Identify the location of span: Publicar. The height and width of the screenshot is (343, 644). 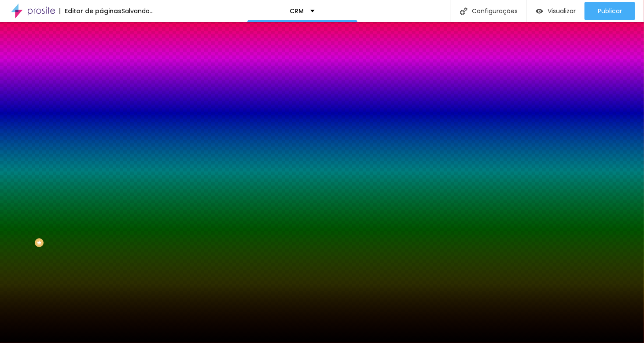
(609, 11).